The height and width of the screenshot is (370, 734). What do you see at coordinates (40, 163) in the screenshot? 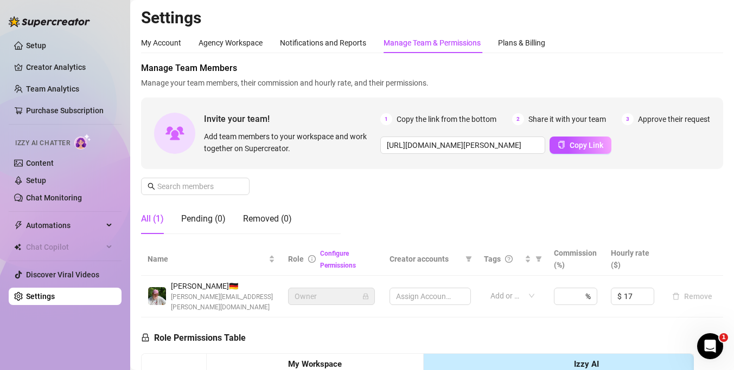
I see `a: Content` at bounding box center [40, 163].